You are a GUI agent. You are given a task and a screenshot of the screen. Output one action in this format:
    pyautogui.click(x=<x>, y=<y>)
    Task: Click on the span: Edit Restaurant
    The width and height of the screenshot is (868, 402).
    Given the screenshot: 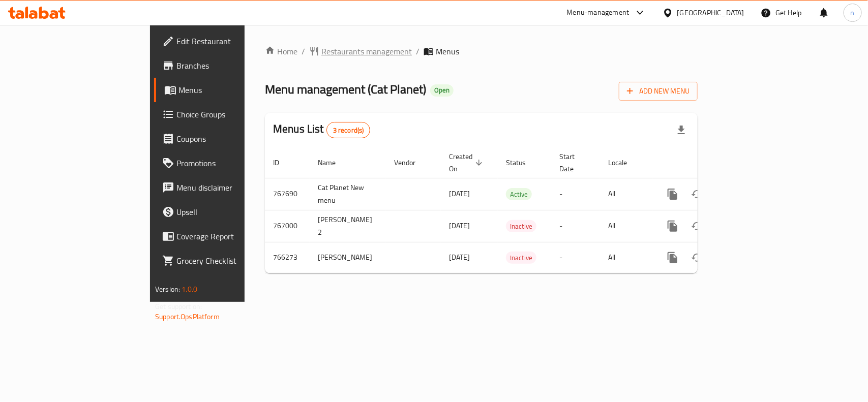 What is the action you would take?
    pyautogui.click(x=231, y=41)
    